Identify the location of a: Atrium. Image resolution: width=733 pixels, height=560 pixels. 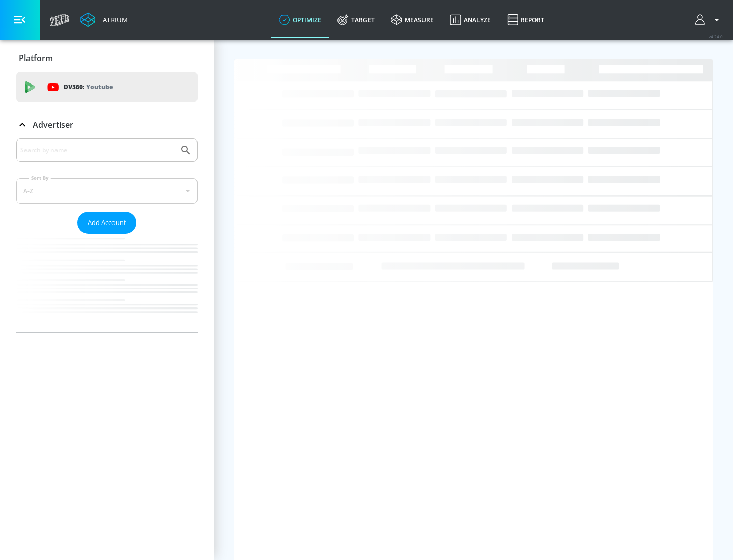
(104, 19).